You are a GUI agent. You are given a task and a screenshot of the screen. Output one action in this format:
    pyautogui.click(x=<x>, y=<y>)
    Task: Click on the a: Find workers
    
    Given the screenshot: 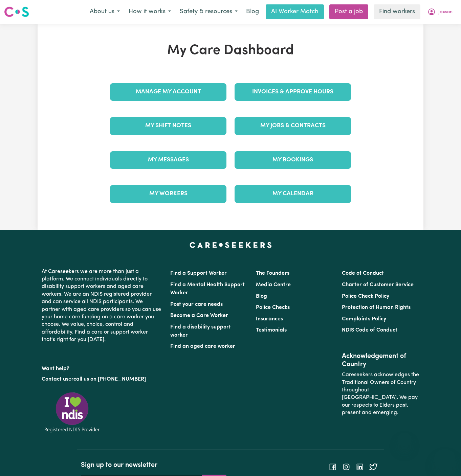 What is the action you would take?
    pyautogui.click(x=397, y=12)
    